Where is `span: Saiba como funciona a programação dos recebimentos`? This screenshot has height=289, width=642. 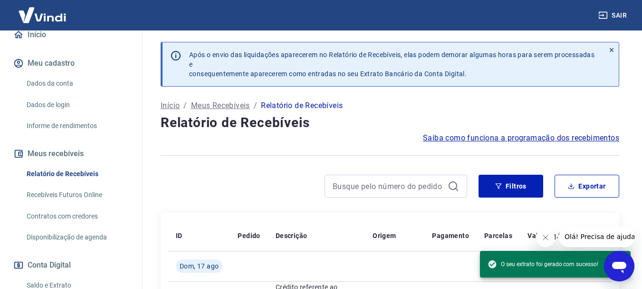 span: Saiba como funciona a programação dos recebimentos is located at coordinates (521, 138).